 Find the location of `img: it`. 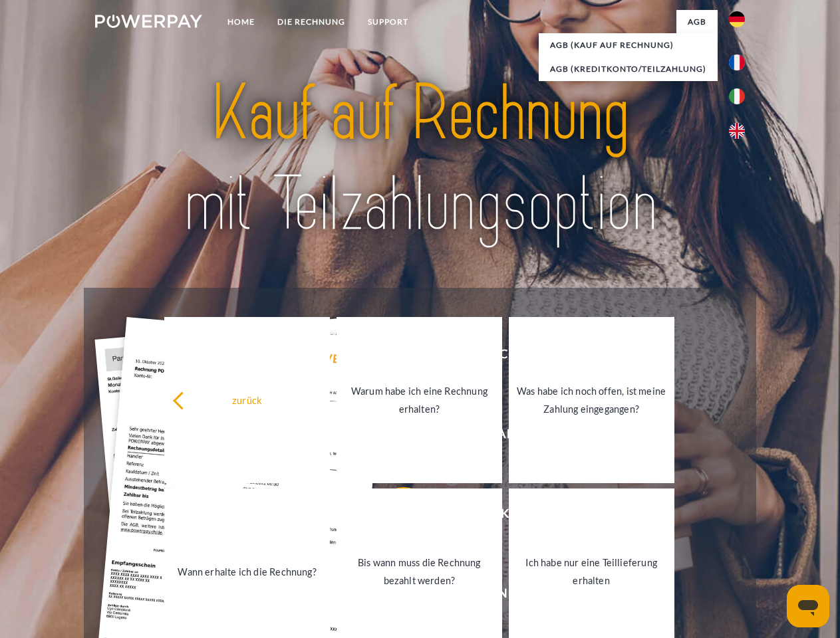

img: it is located at coordinates (737, 96).